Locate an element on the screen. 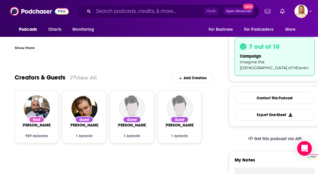  span: New is located at coordinates (248, 6).